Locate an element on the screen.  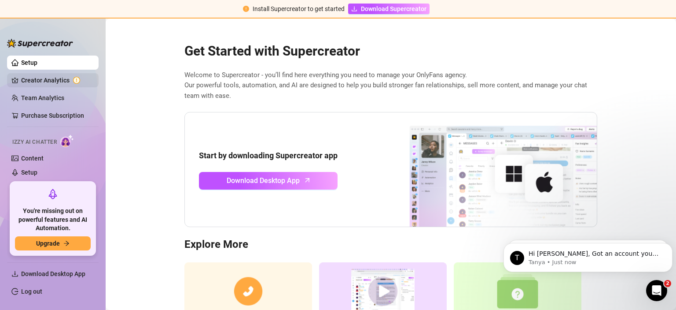
span: Izzy AI Chatter is located at coordinates (34, 142).